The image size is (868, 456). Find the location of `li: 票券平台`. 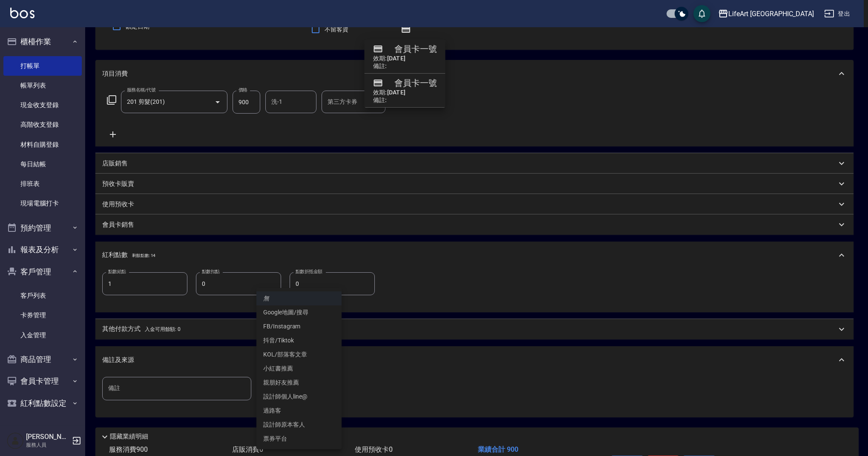

li: 票券平台 is located at coordinates (299, 439).